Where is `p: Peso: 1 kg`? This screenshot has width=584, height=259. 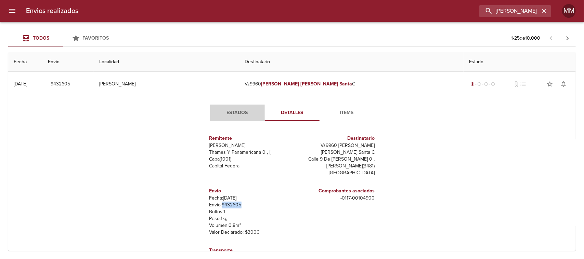
p: Peso: 1 kg is located at coordinates (249, 219).